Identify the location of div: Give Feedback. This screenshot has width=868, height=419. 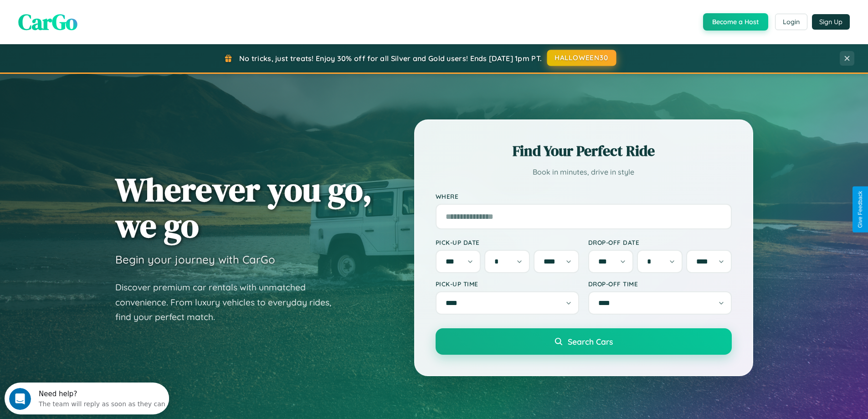
(861, 210).